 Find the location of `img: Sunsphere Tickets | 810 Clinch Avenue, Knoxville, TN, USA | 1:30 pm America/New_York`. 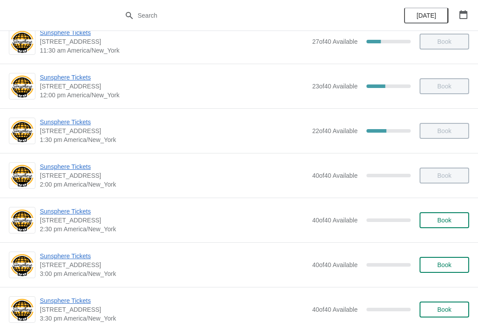

img: Sunsphere Tickets | 810 Clinch Avenue, Knoxville, TN, USA | 1:30 pm America/New_York is located at coordinates (22, 131).